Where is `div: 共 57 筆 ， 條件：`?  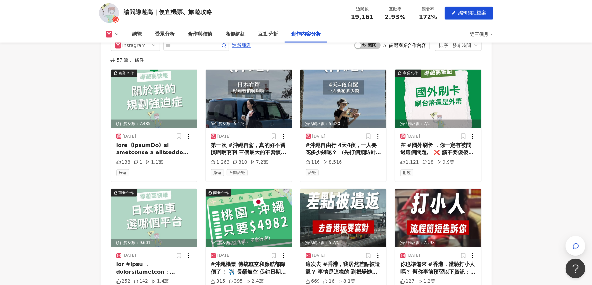 div: 共 57 筆 ， 條件： is located at coordinates (296, 60).